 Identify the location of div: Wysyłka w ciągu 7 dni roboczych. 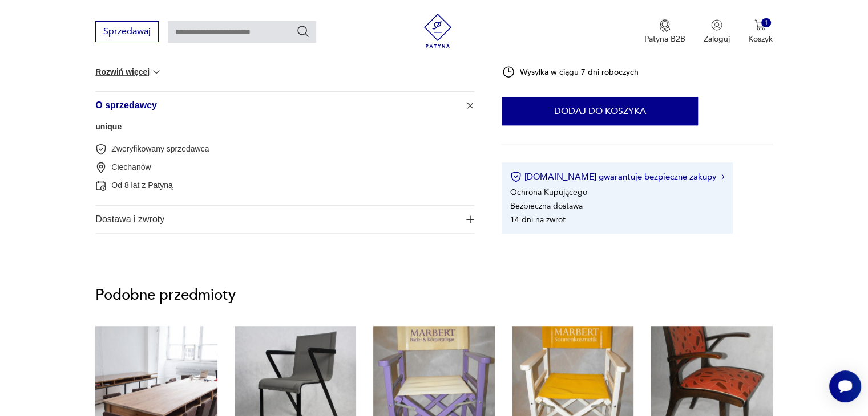
(570, 72).